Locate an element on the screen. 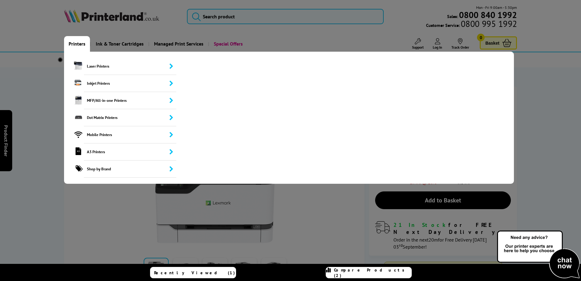 The height and width of the screenshot is (281, 581). a: Printers is located at coordinates (77, 44).